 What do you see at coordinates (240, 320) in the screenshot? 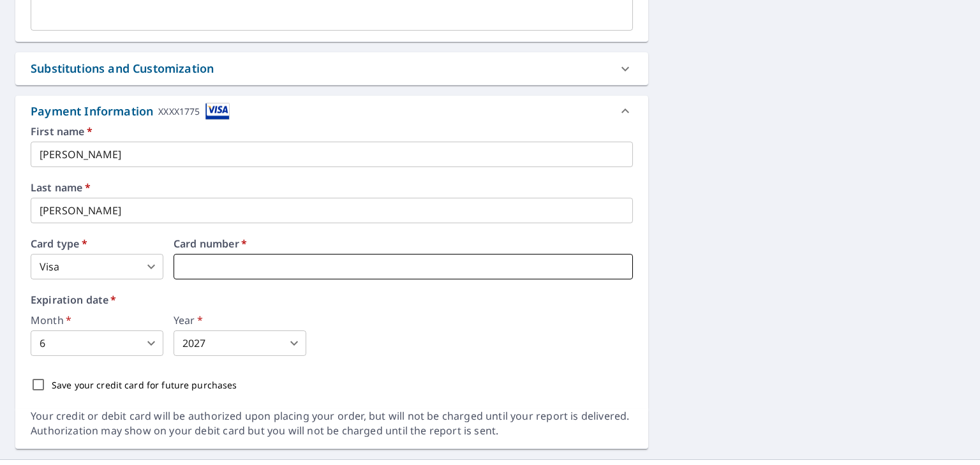
I see `label: Year` at bounding box center [240, 320].